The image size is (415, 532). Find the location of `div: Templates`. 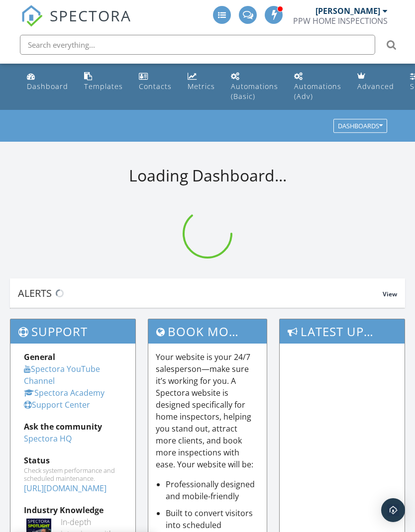

div: Templates is located at coordinates (103, 86).